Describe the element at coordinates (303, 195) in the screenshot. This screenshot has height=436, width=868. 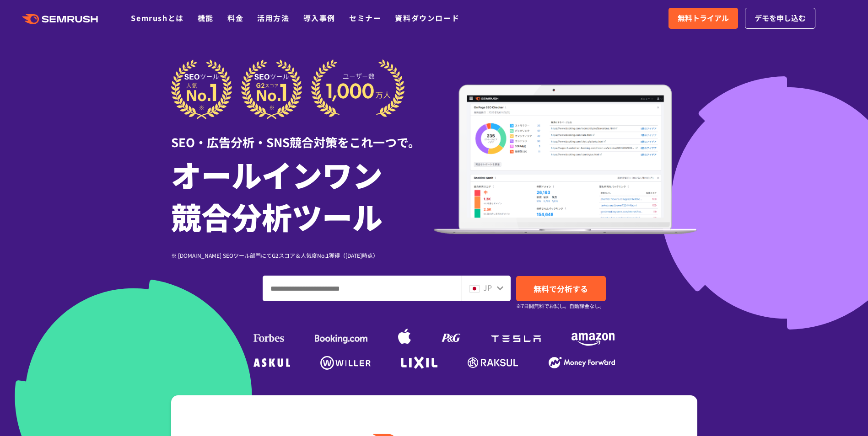
I see `h1: オールインワン 競合分析ツール` at that location.